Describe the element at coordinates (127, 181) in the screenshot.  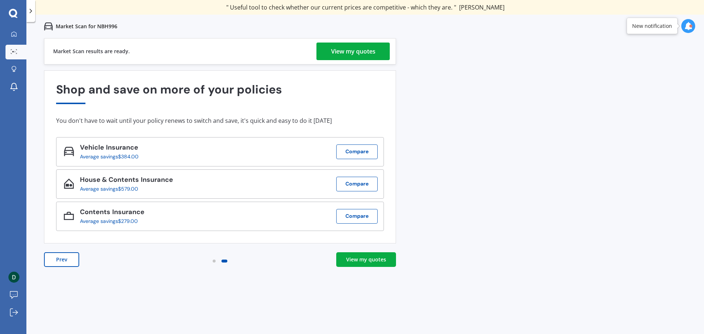
I see `div: House & Contents` at that location.